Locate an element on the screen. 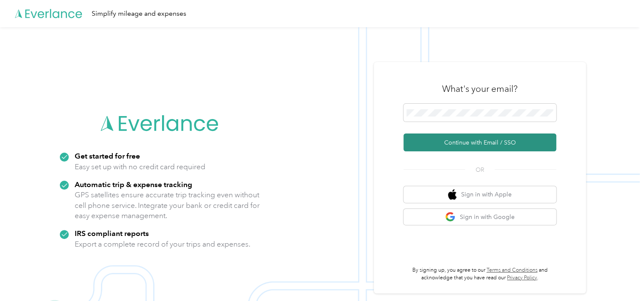 This screenshot has height=301, width=644. strong: Automatic trip & expense tracking is located at coordinates (134, 184).